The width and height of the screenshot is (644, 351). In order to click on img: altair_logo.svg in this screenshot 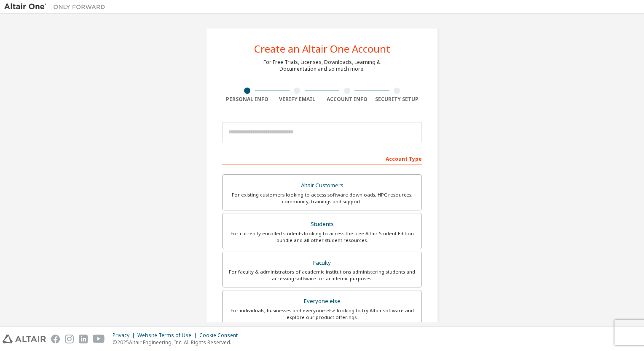, I will do `click(24, 339)`.